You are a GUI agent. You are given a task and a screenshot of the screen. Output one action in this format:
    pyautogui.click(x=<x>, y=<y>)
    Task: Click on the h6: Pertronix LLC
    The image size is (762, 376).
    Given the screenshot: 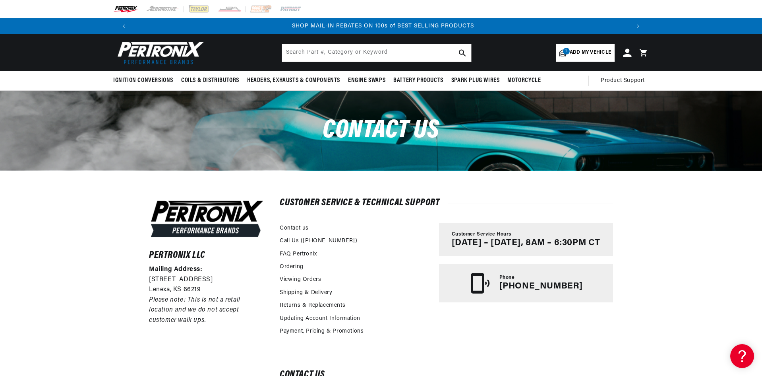 What is the action you would take?
    pyautogui.click(x=207, y=255)
    